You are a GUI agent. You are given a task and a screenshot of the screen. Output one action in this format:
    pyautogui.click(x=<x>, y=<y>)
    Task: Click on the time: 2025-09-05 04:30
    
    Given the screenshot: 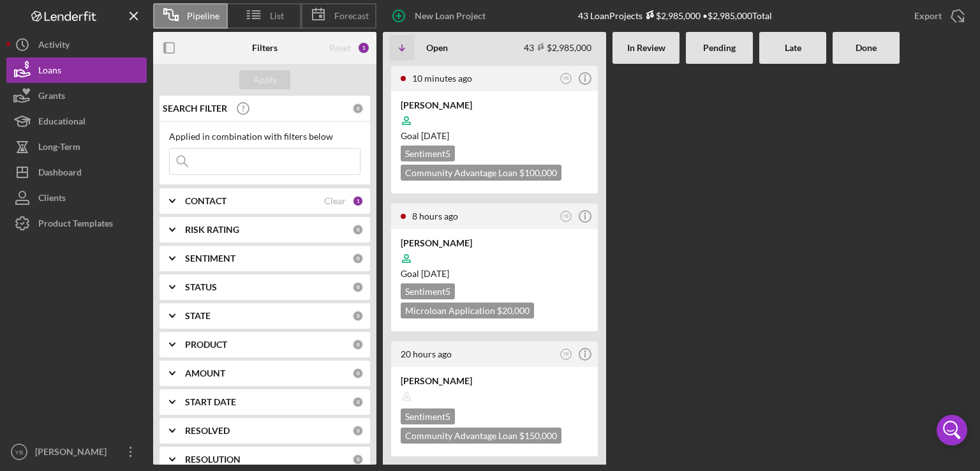 What is the action you would take?
    pyautogui.click(x=426, y=354)
    